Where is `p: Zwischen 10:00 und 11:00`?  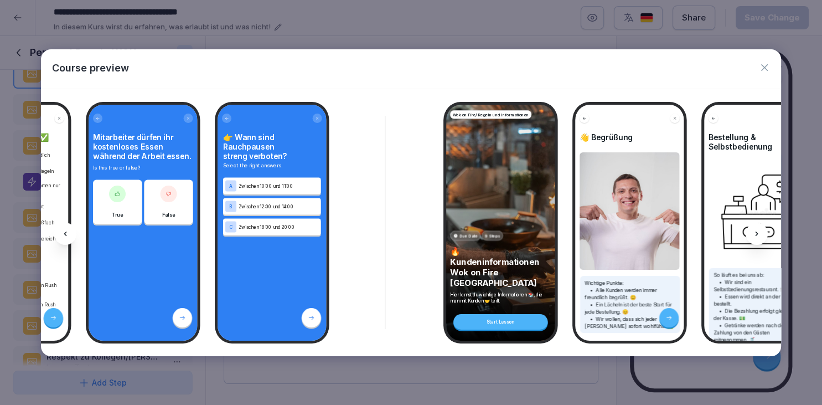
p: Zwischen 10:00 und 11:00 is located at coordinates (278, 185).